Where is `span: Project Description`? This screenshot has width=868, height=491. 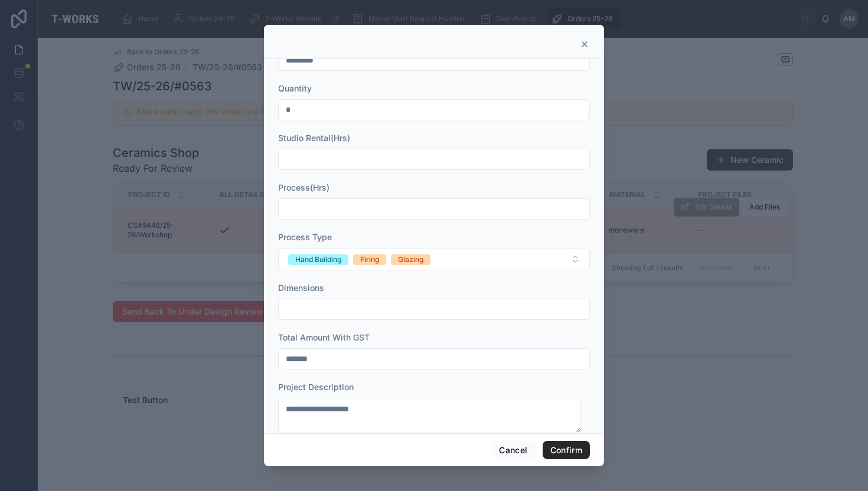
span: Project Description is located at coordinates (315, 386).